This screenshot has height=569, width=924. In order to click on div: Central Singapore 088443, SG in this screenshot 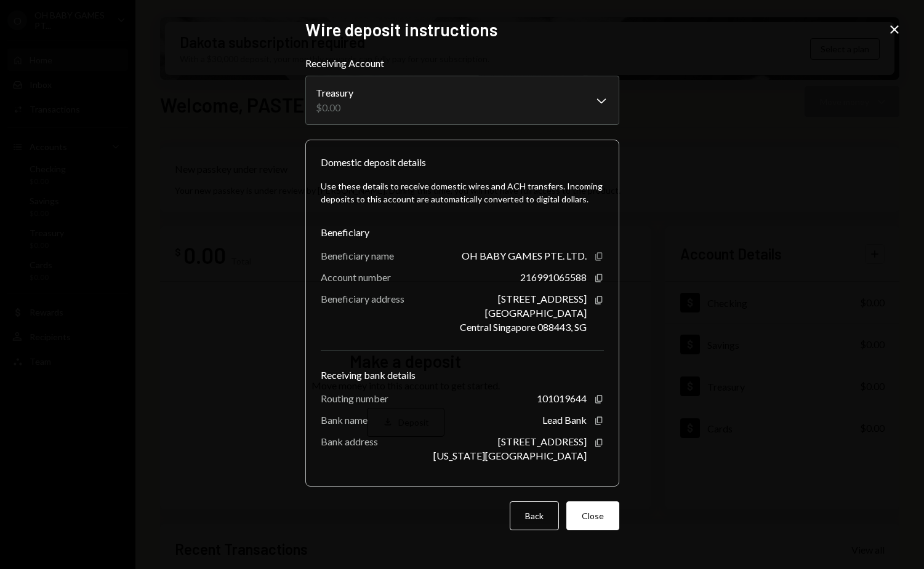, I will do `click(523, 327)`.